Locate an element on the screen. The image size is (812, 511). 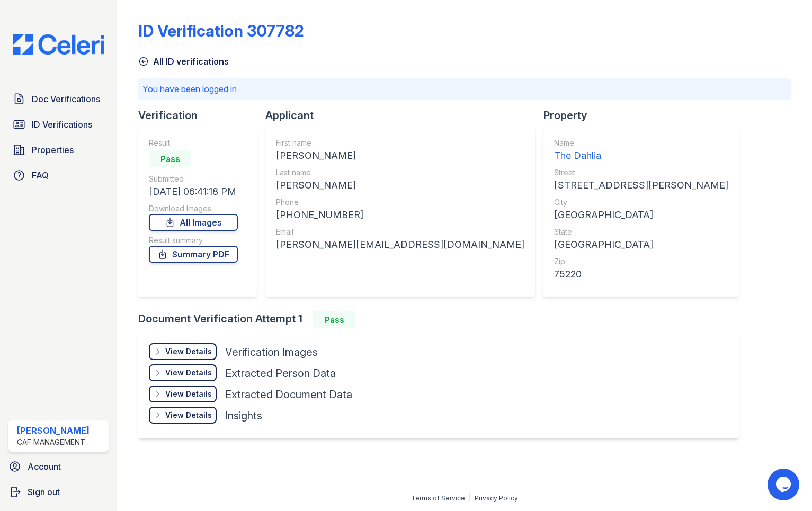
div: State is located at coordinates (641, 232).